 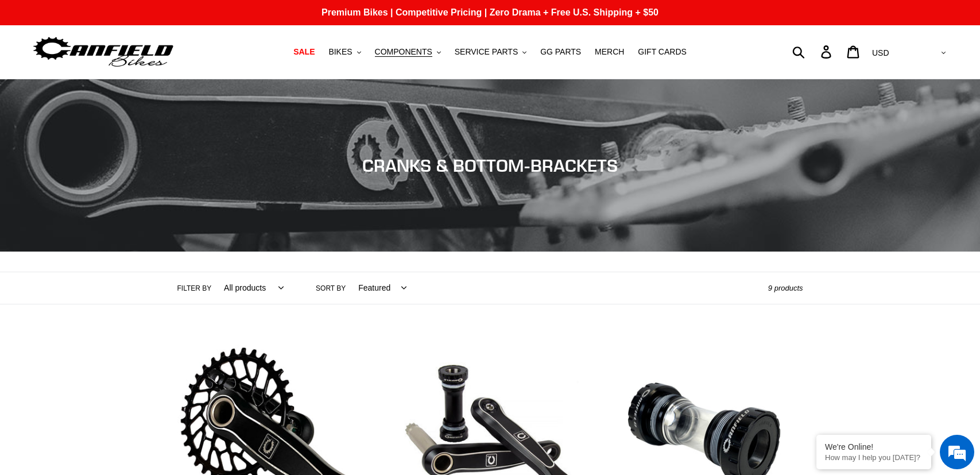 What do you see at coordinates (874, 447) in the screenshot?
I see `div: We're Online!` at bounding box center [874, 447].